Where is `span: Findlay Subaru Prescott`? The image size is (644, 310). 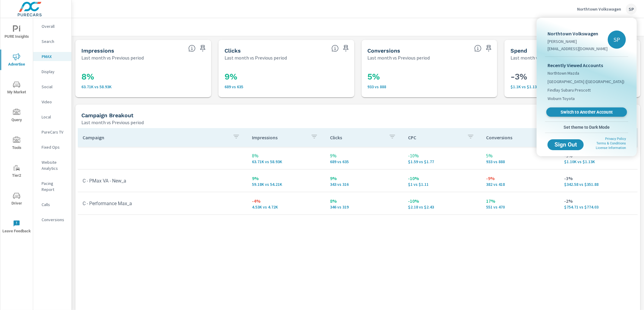 span: Findlay Subaru Prescott is located at coordinates (569, 90).